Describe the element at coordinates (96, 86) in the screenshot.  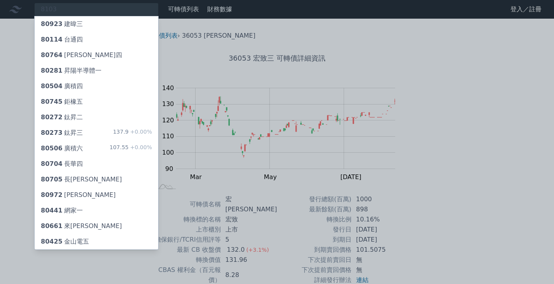
I see `a: 80504廣積四` at that location.